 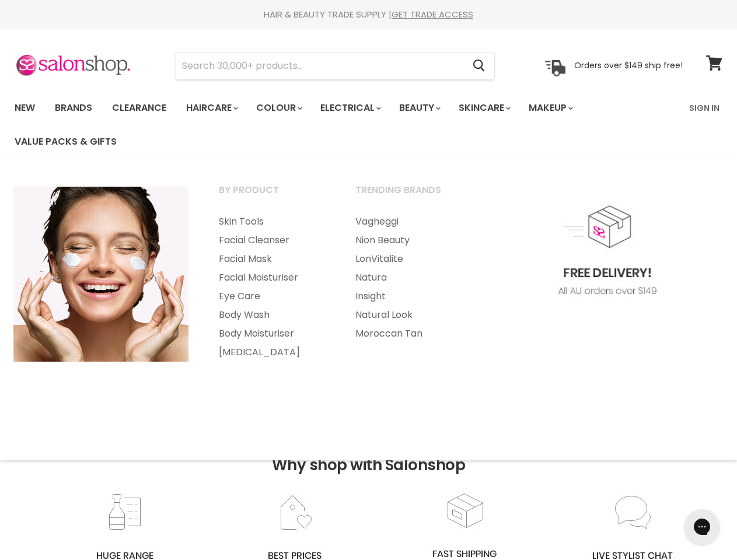 I want to click on form: Product, so click(x=335, y=66).